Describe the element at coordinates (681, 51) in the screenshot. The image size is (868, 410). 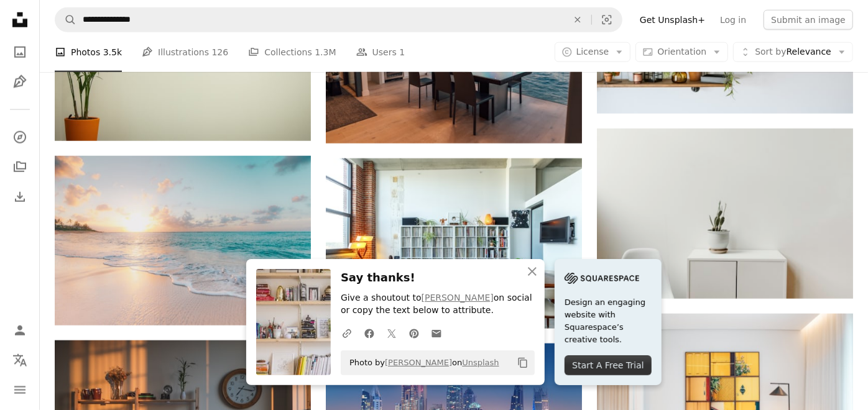
I see `span: Orientation` at that location.